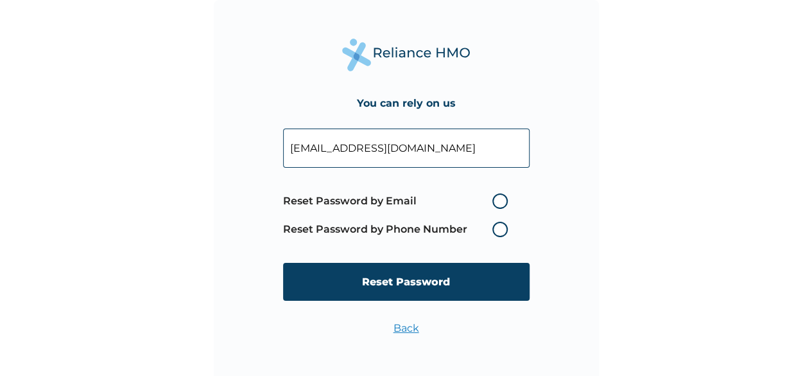 The width and height of the screenshot is (812, 376). I want to click on span: Password reset method, so click(399, 215).